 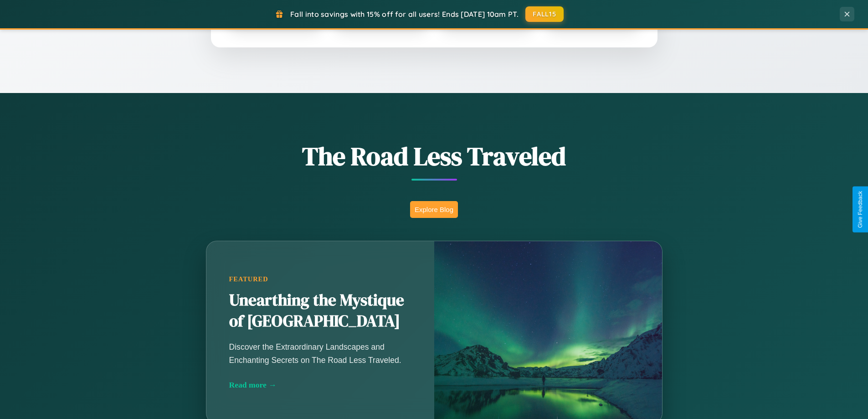 I want to click on button: Explore Blog, so click(x=434, y=210).